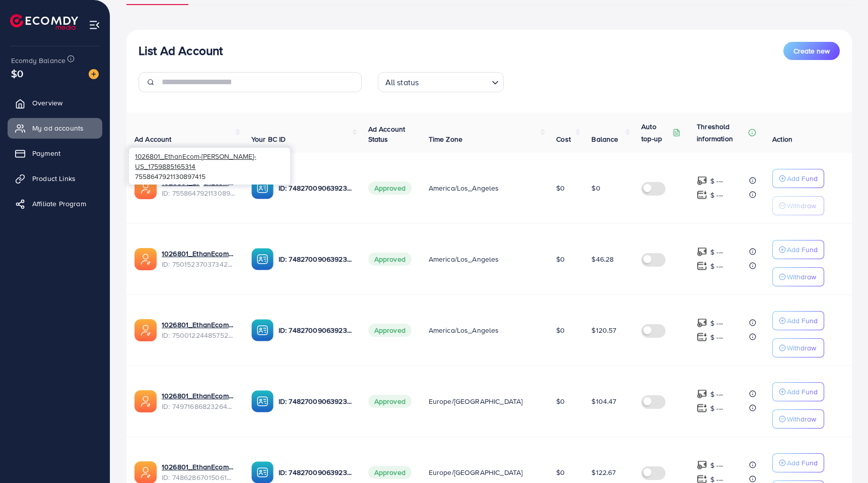 Image resolution: width=868 pixels, height=483 pixels. What do you see at coordinates (454, 81) in the screenshot?
I see `input: Search for option` at bounding box center [454, 81].